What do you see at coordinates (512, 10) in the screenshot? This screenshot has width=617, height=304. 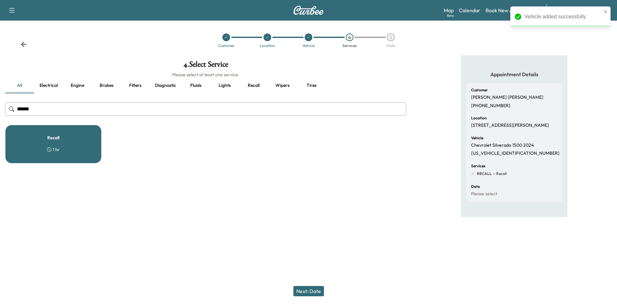 I see `a: Book New Appointment` at bounding box center [512, 10].